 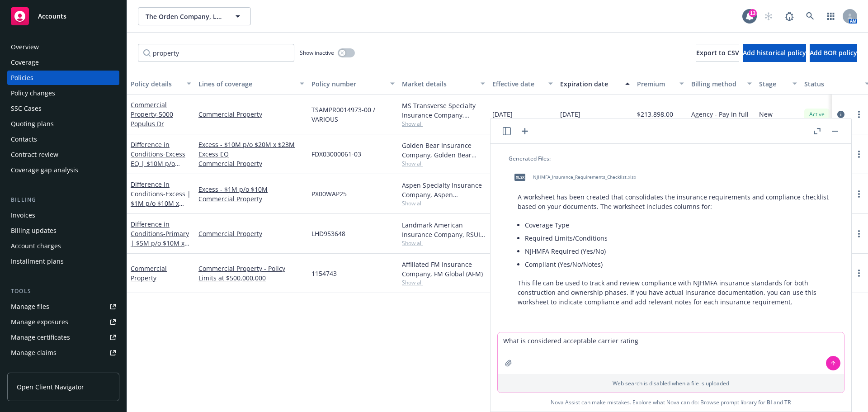 What do you see at coordinates (779, 83) in the screenshot?
I see `button: Stage` at bounding box center [779, 83].